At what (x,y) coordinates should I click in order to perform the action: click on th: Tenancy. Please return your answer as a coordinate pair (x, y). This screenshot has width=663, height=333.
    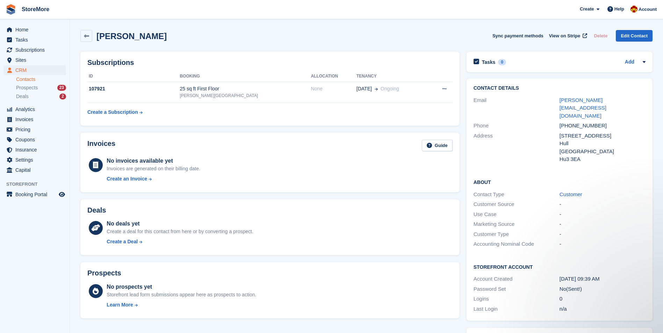
    Looking at the image, I should click on (392, 77).